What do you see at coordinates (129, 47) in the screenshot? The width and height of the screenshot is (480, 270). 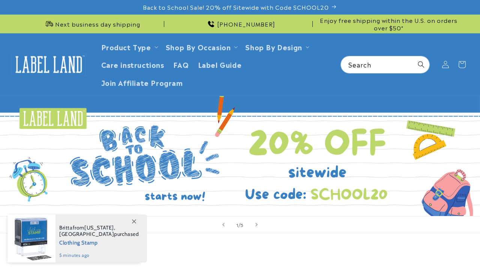 I see `summary: Product Type` at bounding box center [129, 47].